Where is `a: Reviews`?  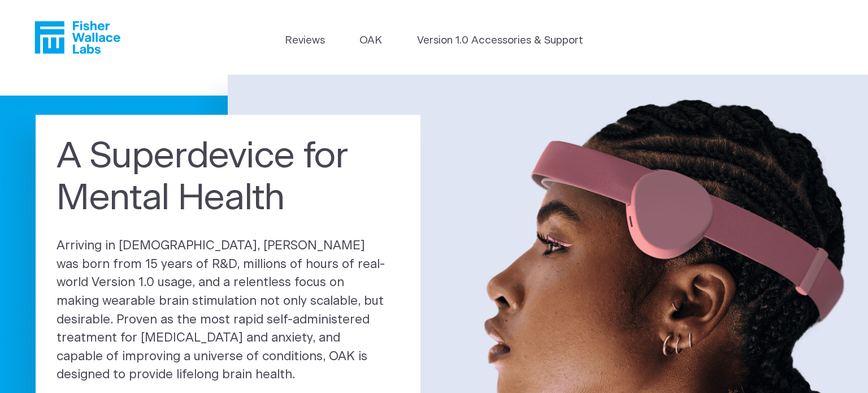
a: Reviews is located at coordinates (305, 41).